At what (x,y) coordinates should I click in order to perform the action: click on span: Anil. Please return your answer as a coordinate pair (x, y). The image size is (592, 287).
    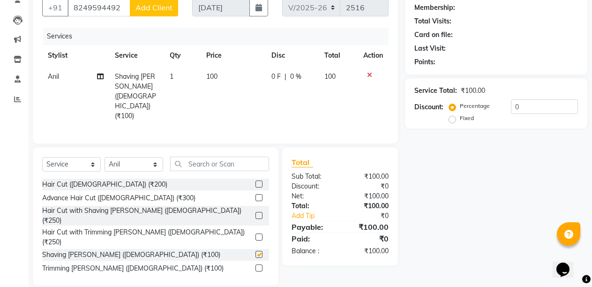
    Looking at the image, I should click on (53, 76).